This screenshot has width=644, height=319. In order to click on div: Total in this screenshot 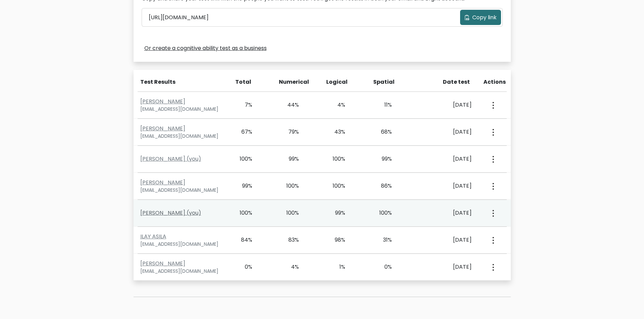, I will do `click(242, 82)`.